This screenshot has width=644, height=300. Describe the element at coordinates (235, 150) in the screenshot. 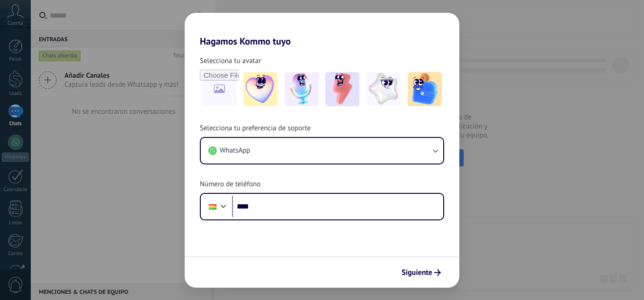

I see `span: WhatsApp` at that location.